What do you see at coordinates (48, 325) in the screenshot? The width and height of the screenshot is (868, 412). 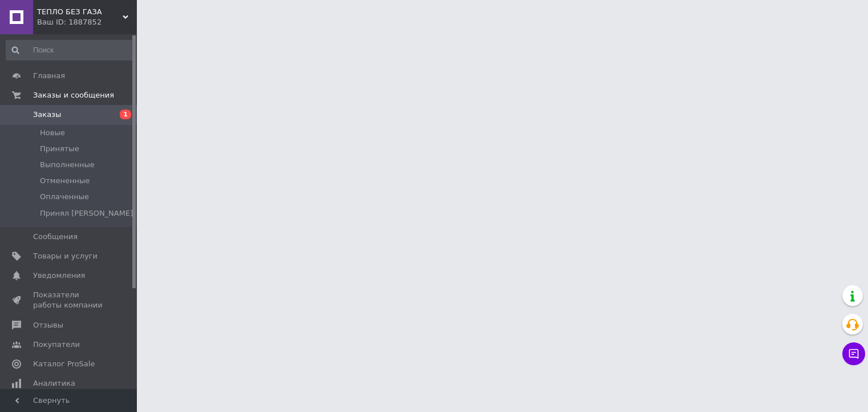 I see `span: Отзывы` at bounding box center [48, 325].